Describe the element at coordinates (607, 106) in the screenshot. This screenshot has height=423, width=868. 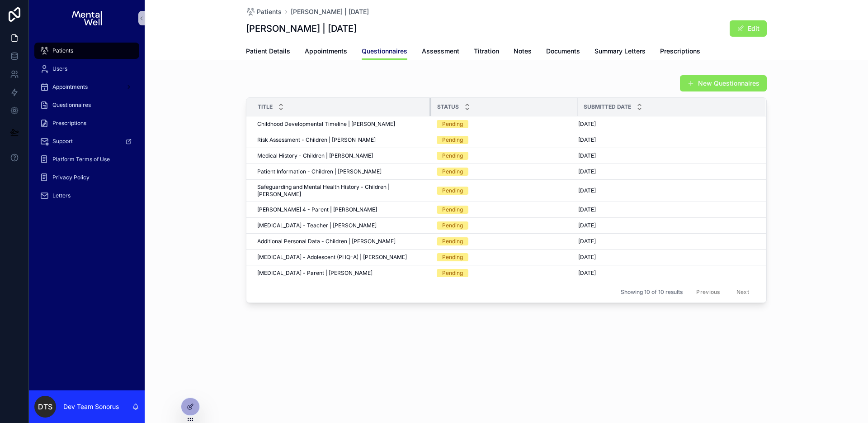
I see `span: Submitted Date` at that location.